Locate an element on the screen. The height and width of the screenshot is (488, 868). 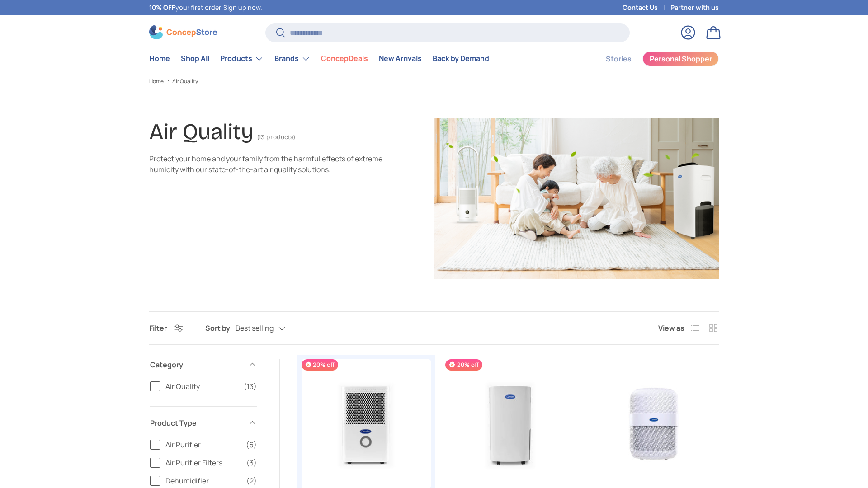
a: Brands is located at coordinates (292, 58).